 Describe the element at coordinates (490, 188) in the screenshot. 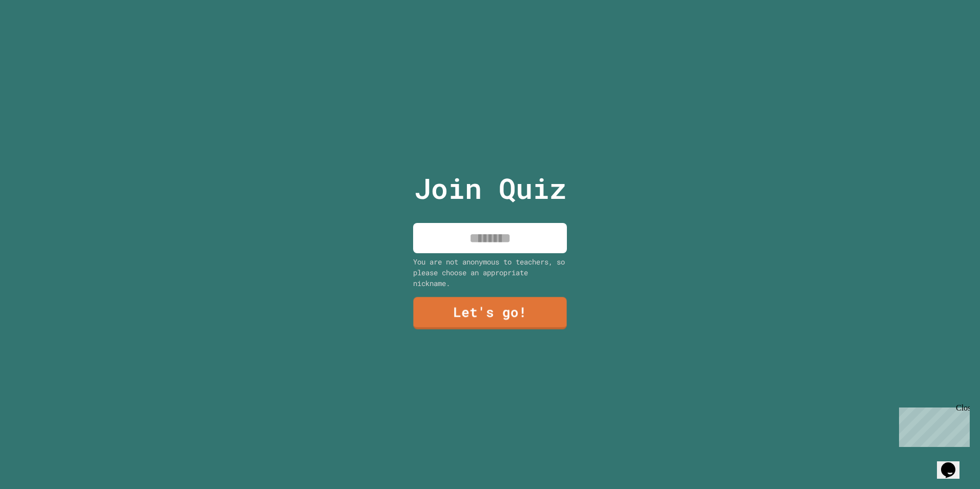

I see `p: Join Quiz` at that location.